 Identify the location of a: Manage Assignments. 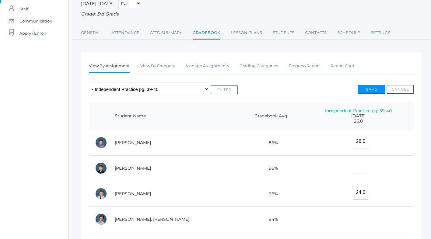
(207, 66).